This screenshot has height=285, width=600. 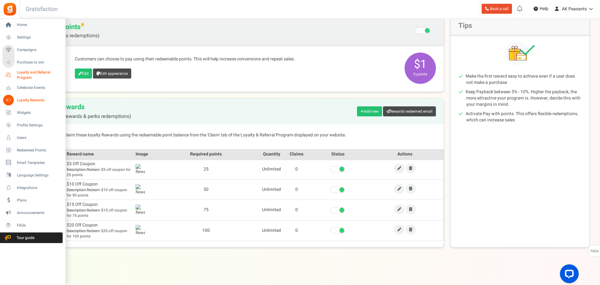 What do you see at coordinates (39, 200) in the screenshot?
I see `span: Plans` at bounding box center [39, 200].